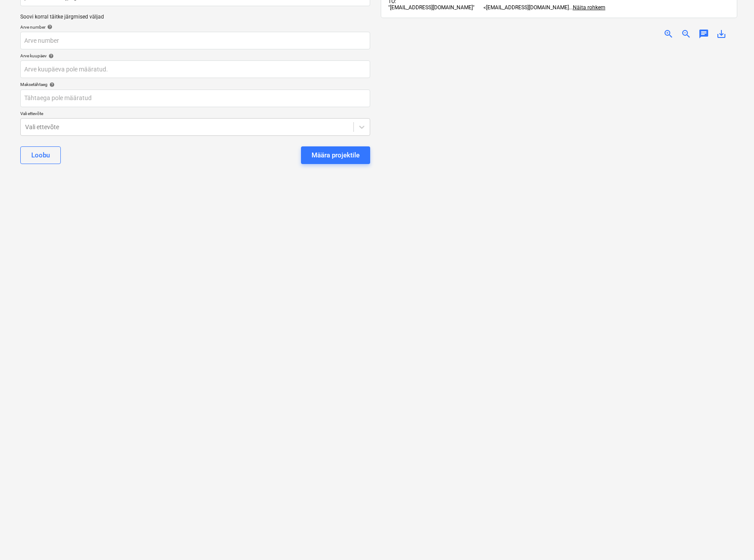 The width and height of the screenshot is (754, 560). What do you see at coordinates (41, 155) in the screenshot?
I see `div: Loobu` at bounding box center [41, 155].